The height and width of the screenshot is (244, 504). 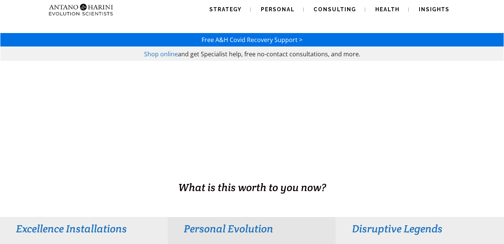 I want to click on h3: Excellence Installations, so click(x=84, y=229).